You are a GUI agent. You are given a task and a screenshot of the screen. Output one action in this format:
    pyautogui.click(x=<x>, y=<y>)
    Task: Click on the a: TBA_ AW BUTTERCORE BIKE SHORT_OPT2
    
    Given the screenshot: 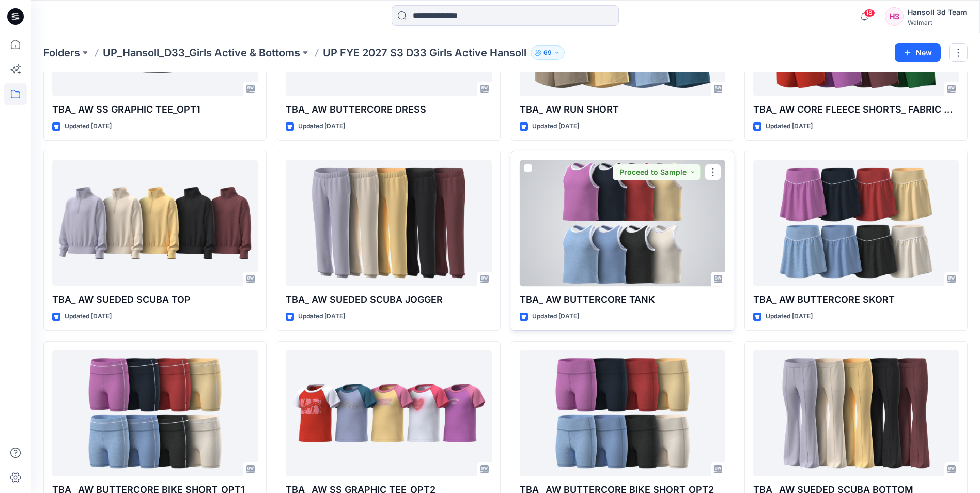 What is the action you would take?
    pyautogui.click(x=623, y=412)
    